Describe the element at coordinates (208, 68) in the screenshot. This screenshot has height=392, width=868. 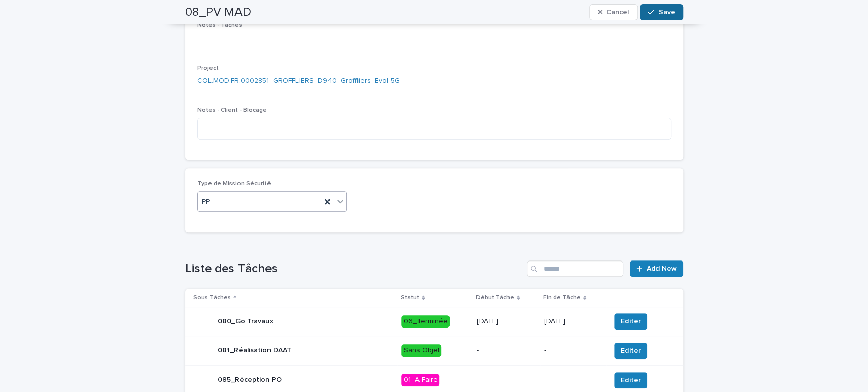
I see `span: Project` at that location.